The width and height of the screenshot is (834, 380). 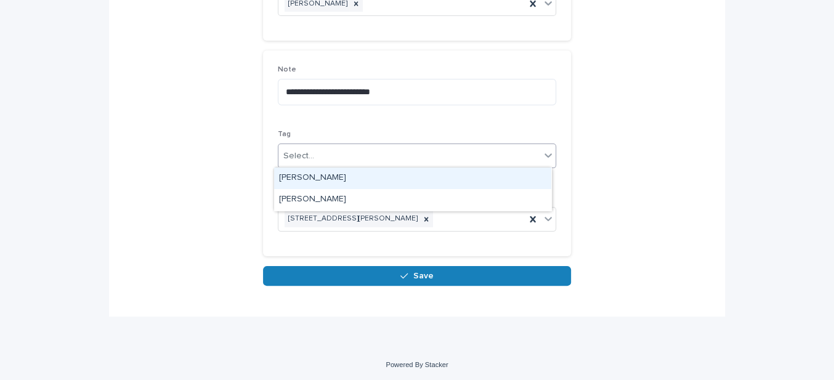 What do you see at coordinates (423, 276) in the screenshot?
I see `span: Save` at bounding box center [423, 276].